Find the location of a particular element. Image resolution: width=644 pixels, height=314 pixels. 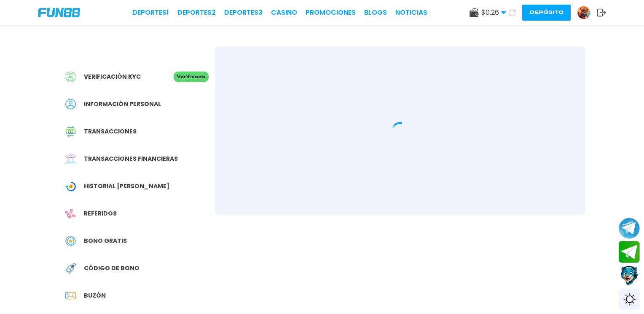

a: Redeem BonusCódigo de bono is located at coordinates (137, 268).